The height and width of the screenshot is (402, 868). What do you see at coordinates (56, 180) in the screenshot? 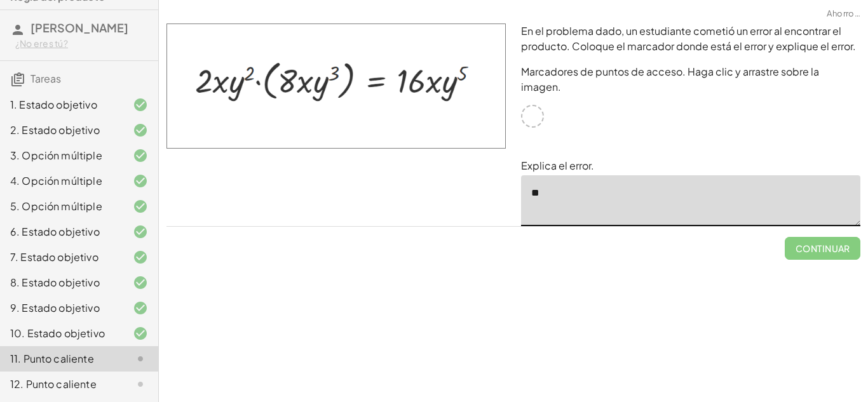
I see `font: 4. Opción múltiple` at bounding box center [56, 180].